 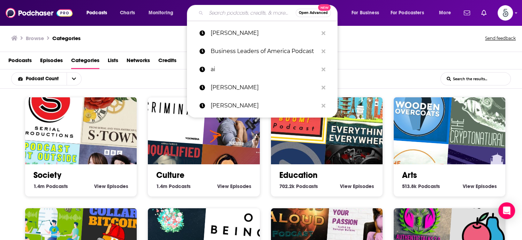 I want to click on div: Wooden Overcoats, so click(x=417, y=108).